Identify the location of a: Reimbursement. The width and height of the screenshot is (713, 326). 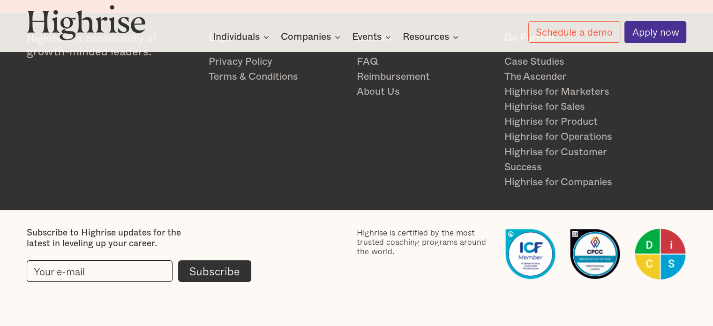
(425, 77).